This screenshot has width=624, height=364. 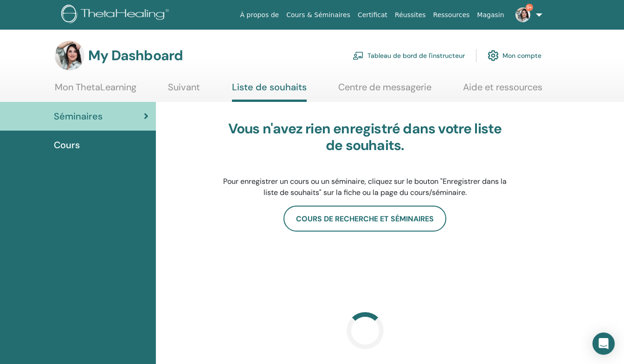 I want to click on a: Mon ThetaLearning, so click(x=96, y=90).